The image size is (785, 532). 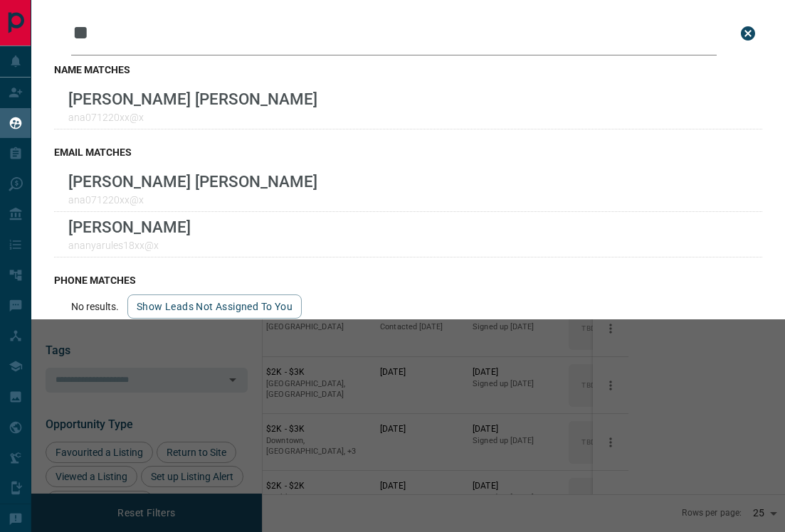 What do you see at coordinates (130, 245) in the screenshot?
I see `p: ananyarules18xx@x` at bounding box center [130, 245].